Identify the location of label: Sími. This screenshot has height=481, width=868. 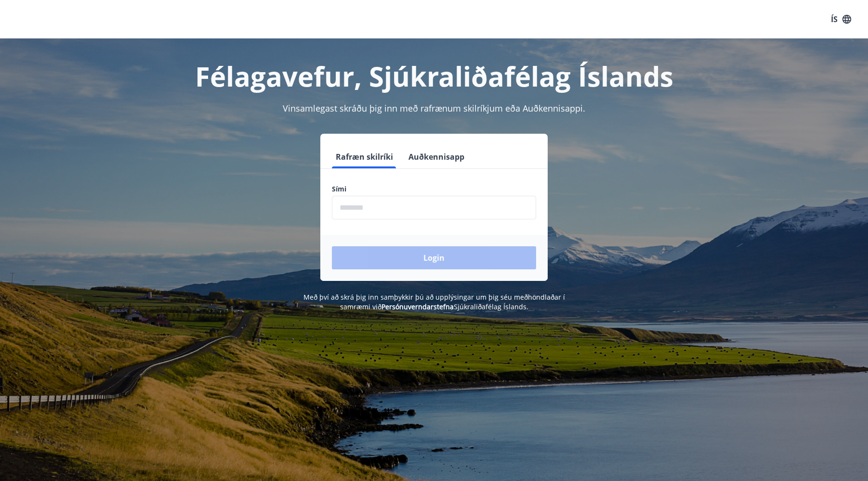
(434, 189).